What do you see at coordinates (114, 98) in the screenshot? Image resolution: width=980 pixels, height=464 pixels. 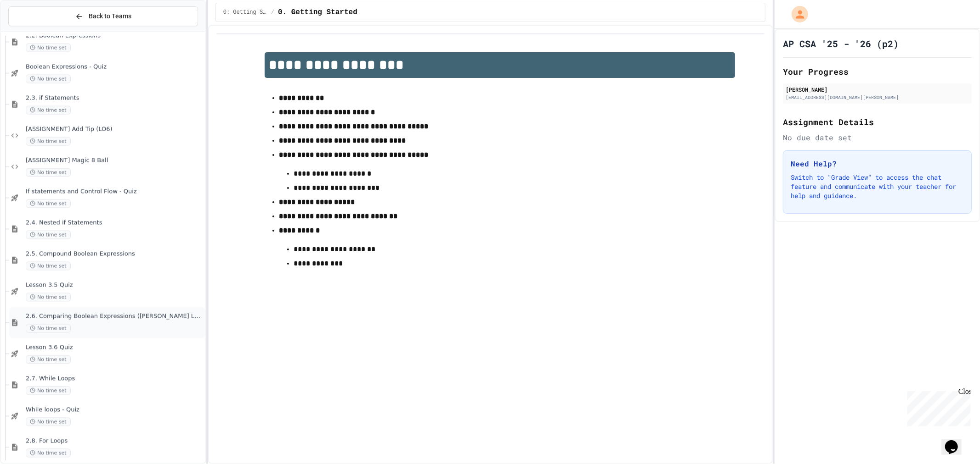 I see `span: 2.3. if Statements` at bounding box center [114, 98].